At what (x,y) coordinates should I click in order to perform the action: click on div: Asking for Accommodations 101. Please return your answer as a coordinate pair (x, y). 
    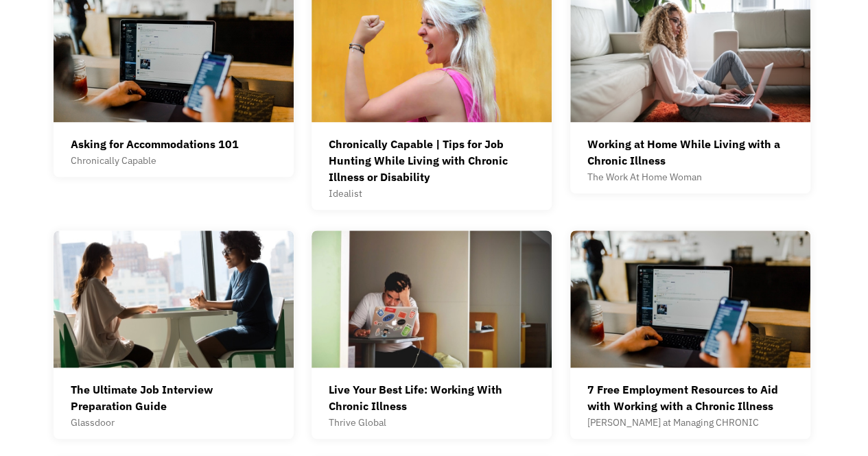
    Looking at the image, I should click on (154, 144).